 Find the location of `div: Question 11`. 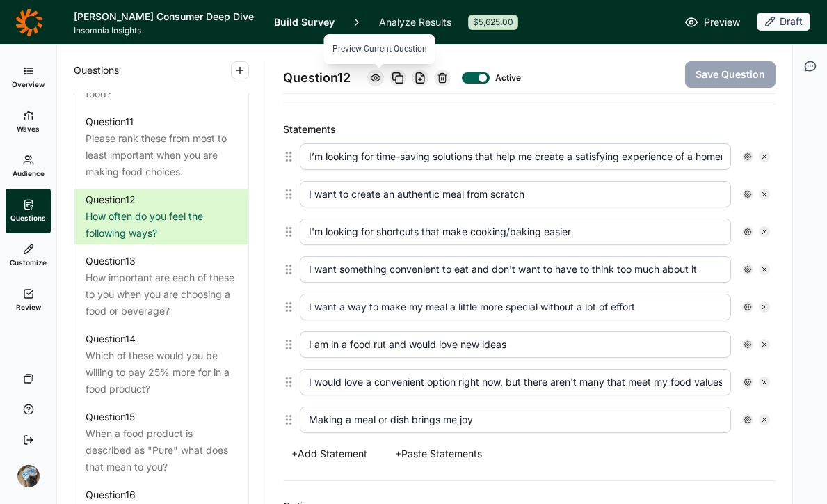

div: Question 11 is located at coordinates (109, 121).